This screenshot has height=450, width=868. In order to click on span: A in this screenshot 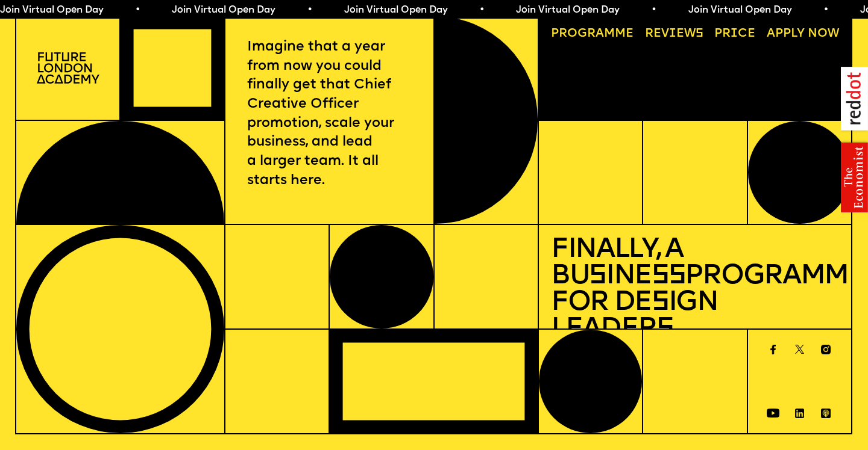, I will do `click(771, 34)`.